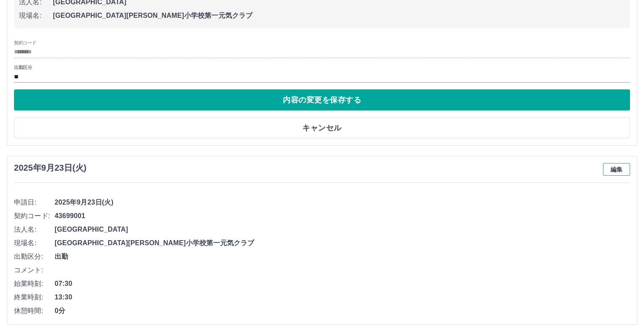  Describe the element at coordinates (50, 168) in the screenshot. I see `h3: 2025年9月23日(火)` at that location.